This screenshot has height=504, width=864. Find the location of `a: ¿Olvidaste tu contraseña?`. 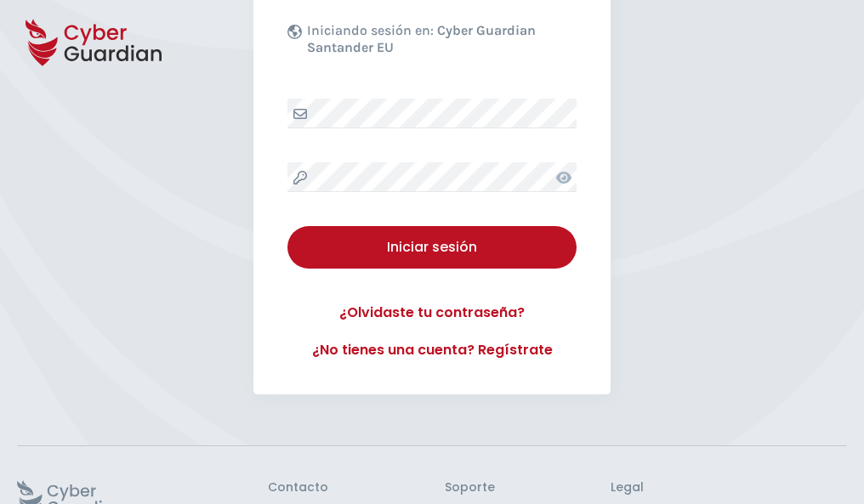

a: ¿Olvidaste tu contraseña? is located at coordinates (432, 313).